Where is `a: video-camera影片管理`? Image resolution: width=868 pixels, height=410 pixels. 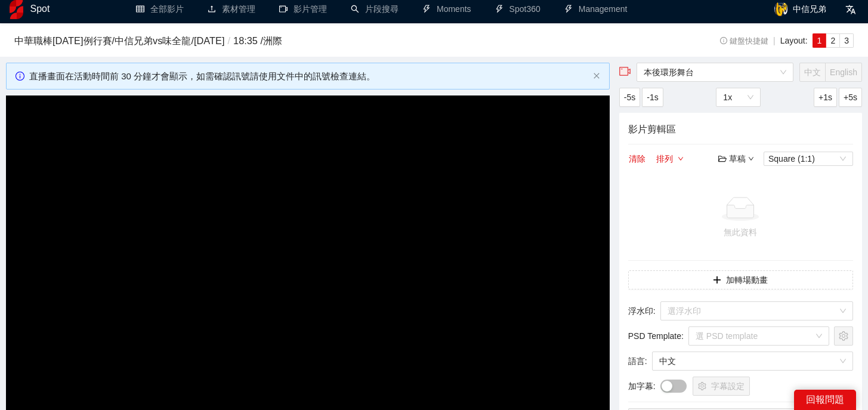 a: video-camera影片管理 is located at coordinates (303, 9).